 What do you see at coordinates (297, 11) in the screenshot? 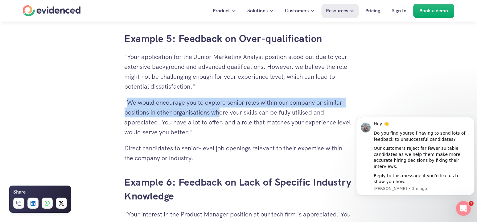
I see `p: Customers` at bounding box center [297, 11].